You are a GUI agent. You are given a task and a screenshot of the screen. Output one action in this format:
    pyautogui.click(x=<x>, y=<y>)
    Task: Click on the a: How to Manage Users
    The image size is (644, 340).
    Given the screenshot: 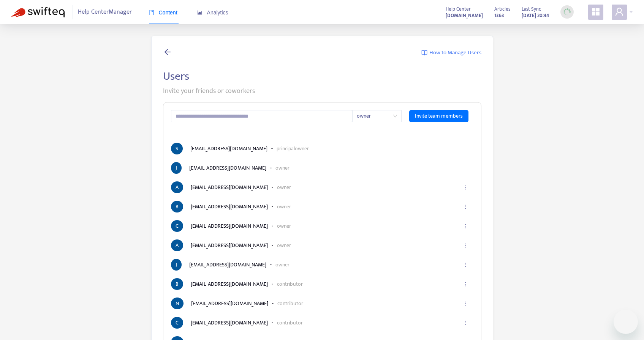 What is the action you would take?
    pyautogui.click(x=451, y=53)
    